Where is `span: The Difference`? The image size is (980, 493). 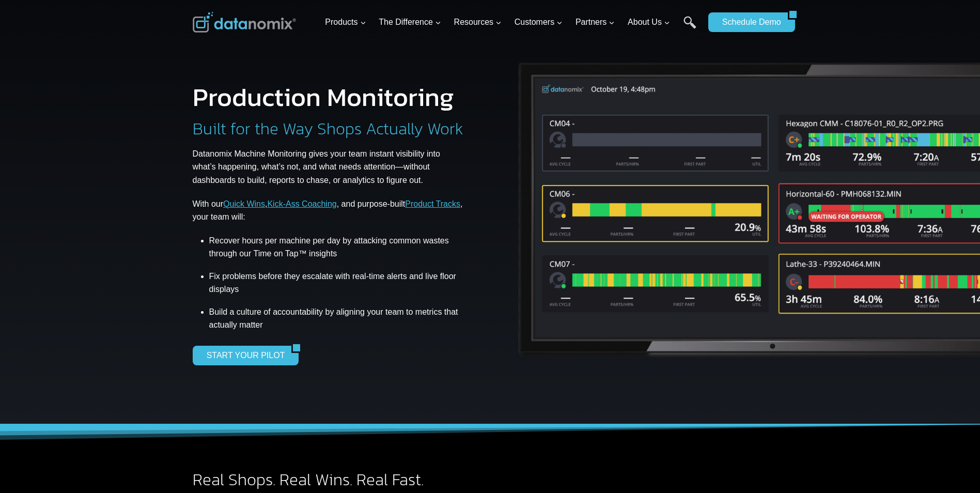
span: The Difference is located at coordinates (409, 23).